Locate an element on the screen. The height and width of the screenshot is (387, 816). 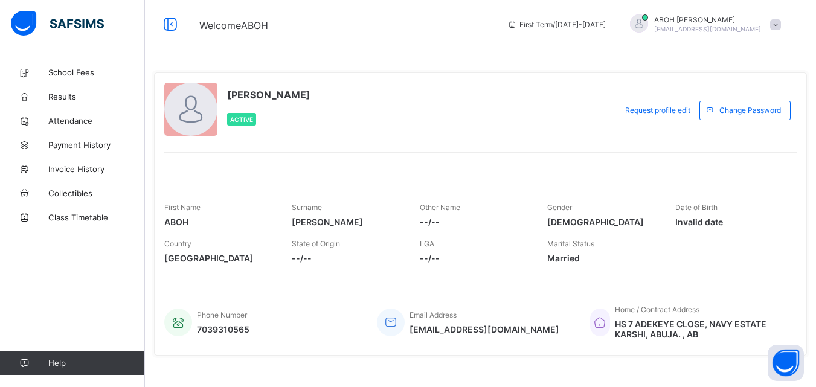
span: 7039310565 is located at coordinates (223, 329).